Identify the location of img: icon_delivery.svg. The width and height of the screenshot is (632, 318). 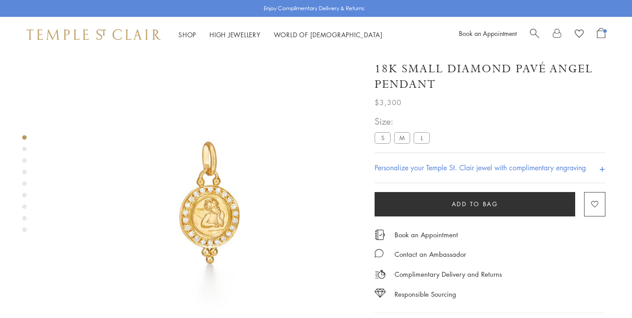
(380, 274).